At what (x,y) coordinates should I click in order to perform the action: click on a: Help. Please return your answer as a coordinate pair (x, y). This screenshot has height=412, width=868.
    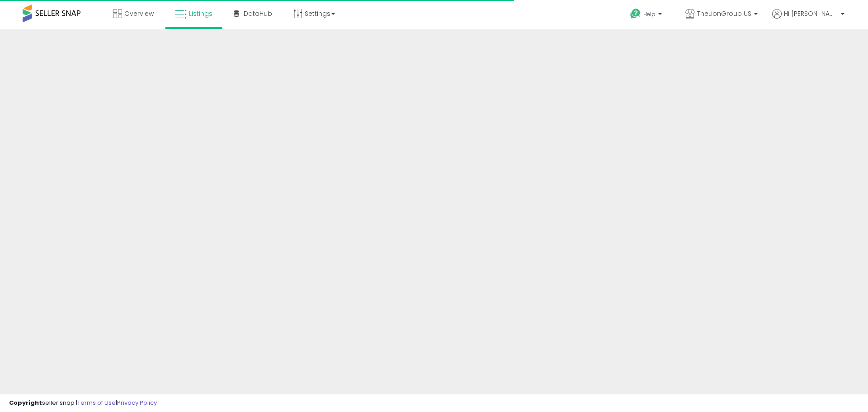
    Looking at the image, I should click on (647, 15).